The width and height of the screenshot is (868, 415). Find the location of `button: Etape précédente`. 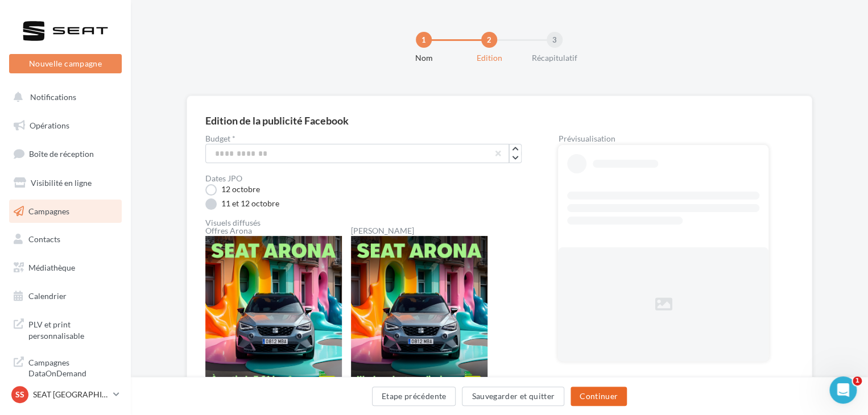

button: Etape précédente is located at coordinates (414, 397).